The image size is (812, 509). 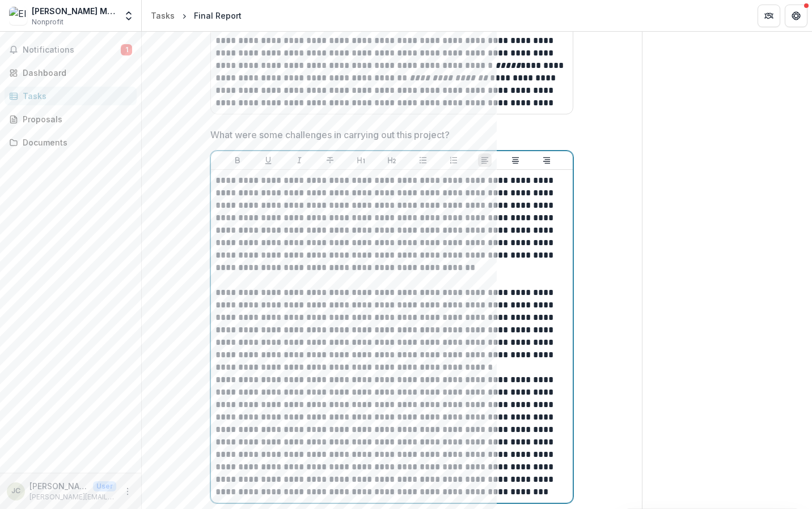 I want to click on div: Proposals, so click(x=75, y=119).